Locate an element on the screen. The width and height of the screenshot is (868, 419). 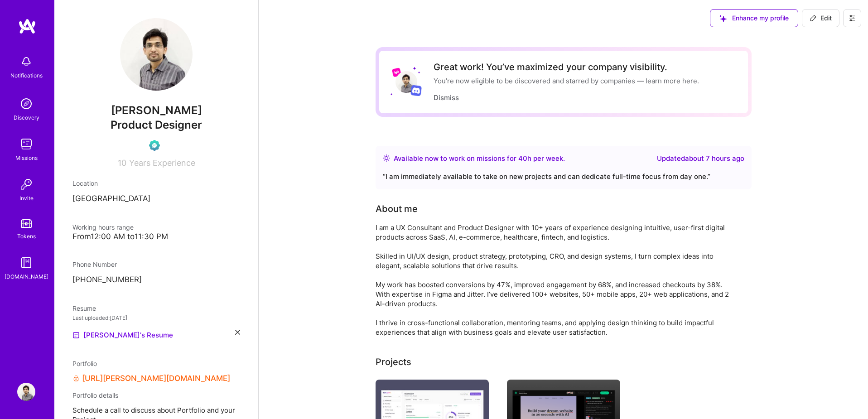
div: Tokens is located at coordinates (26, 236).